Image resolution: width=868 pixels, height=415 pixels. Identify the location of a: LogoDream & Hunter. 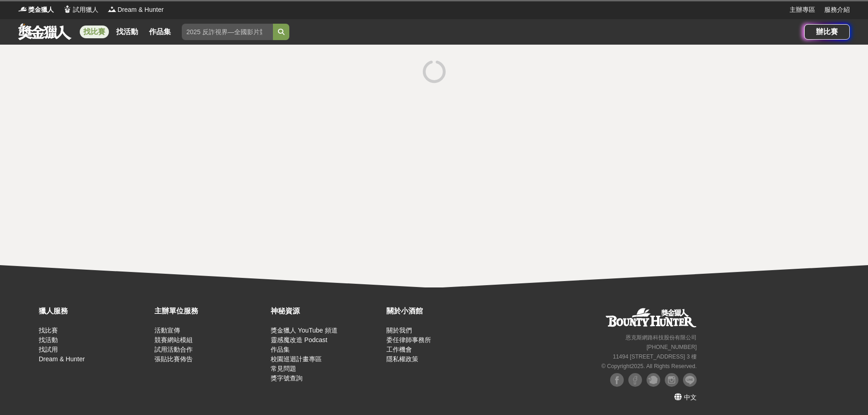
(135, 10).